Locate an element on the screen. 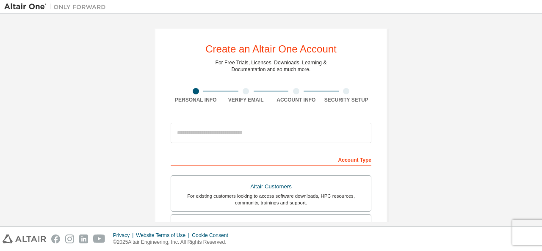 The image size is (542, 251). p: © 2025 Altair Engineering, Inc. All Rights Reserved. is located at coordinates (173, 242).